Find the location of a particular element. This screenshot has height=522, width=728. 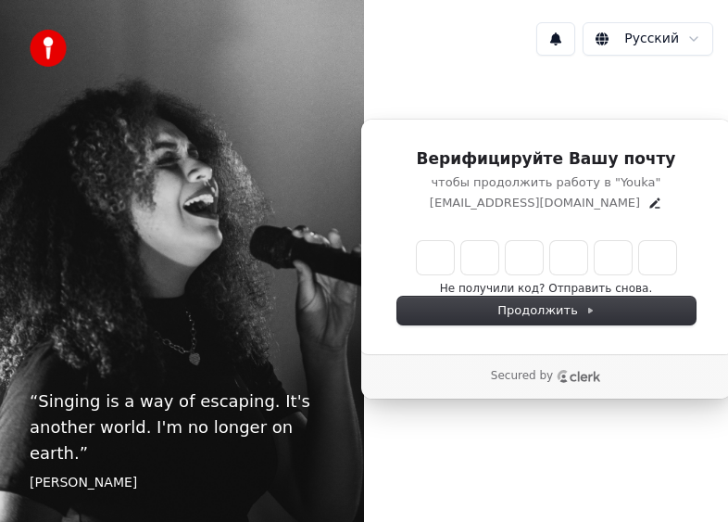

button: Не получили код? Отправить снова. is located at coordinates (546, 289).